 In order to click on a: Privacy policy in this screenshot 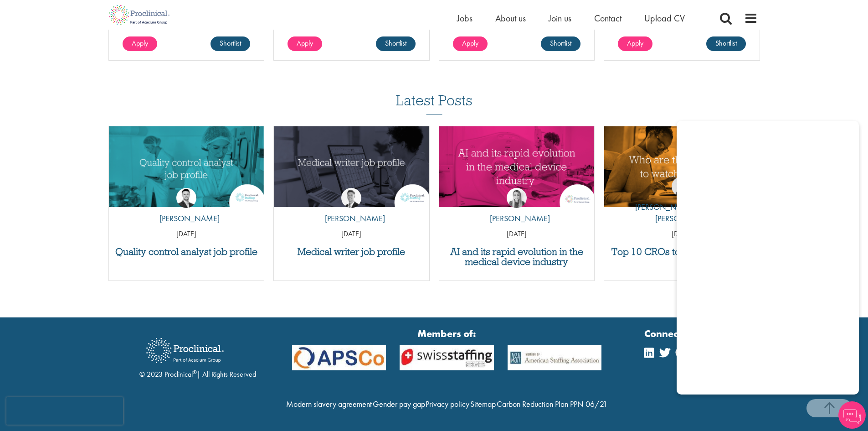, I will do `click(447, 404)`.